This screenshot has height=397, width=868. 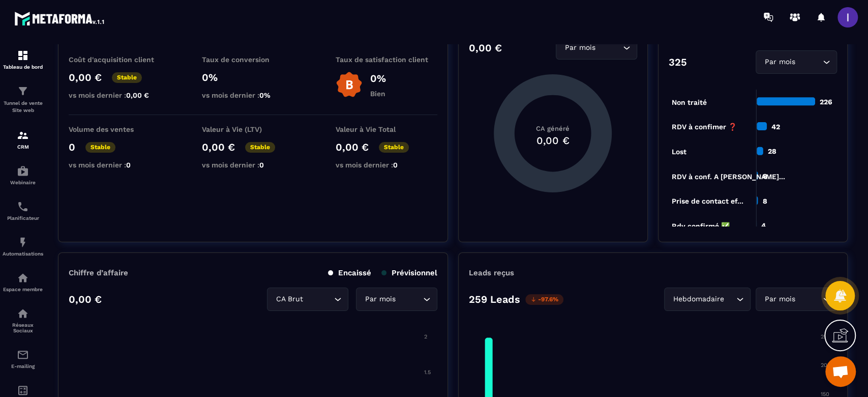 What do you see at coordinates (289, 299) in the screenshot?
I see `span: CA Brut` at bounding box center [289, 299].